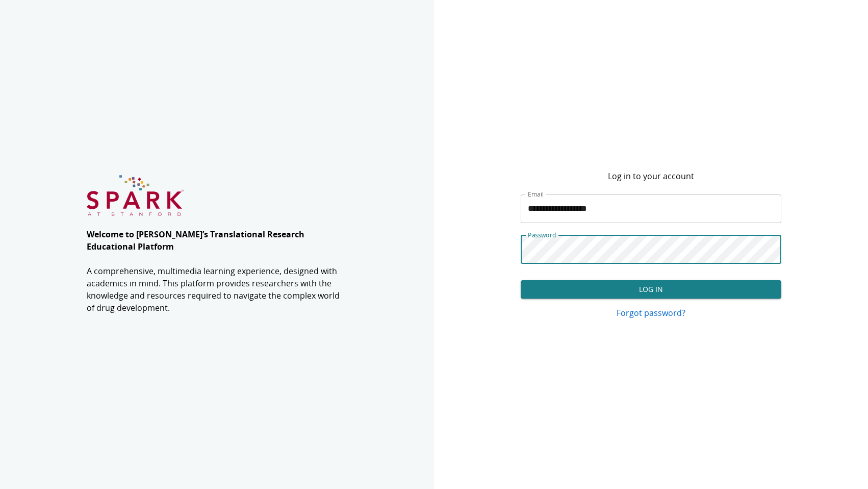 The height and width of the screenshot is (489, 868). What do you see at coordinates (535, 194) in the screenshot?
I see `label: Email` at bounding box center [535, 194].